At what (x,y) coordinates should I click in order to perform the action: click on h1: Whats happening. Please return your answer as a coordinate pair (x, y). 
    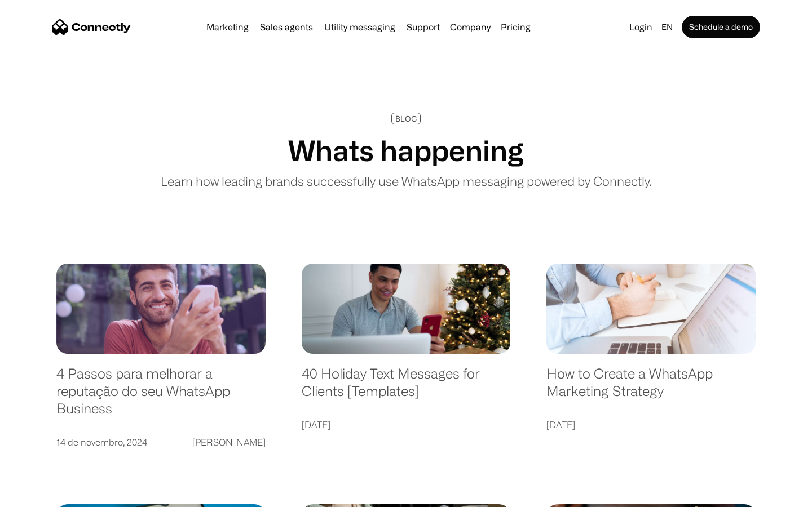
    Looking at the image, I should click on (406, 151).